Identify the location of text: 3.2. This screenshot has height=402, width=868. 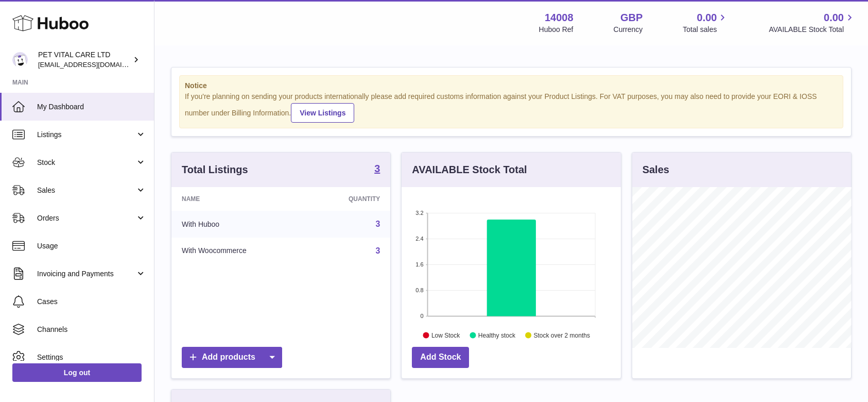
(420, 213).